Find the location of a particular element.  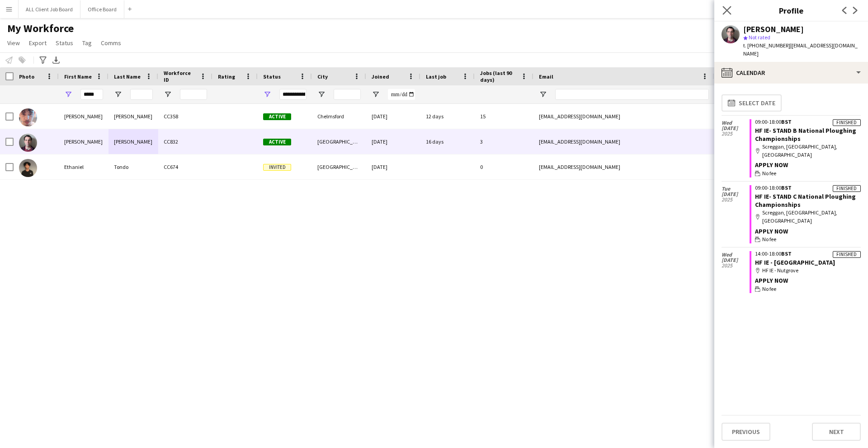

div: HF IE - Nutgrove is located at coordinates (808, 270).